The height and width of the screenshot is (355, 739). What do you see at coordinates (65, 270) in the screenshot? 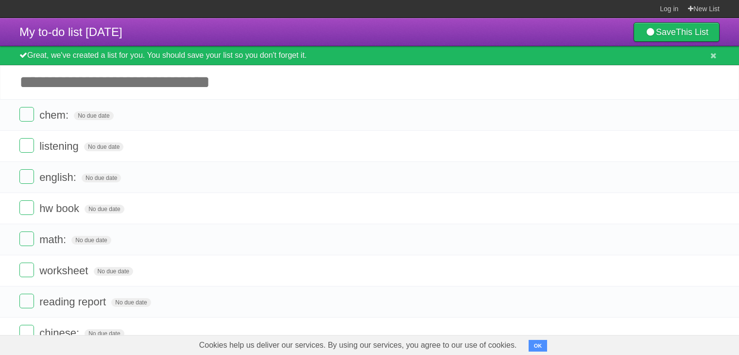
I see `span: worksheet` at bounding box center [65, 270].